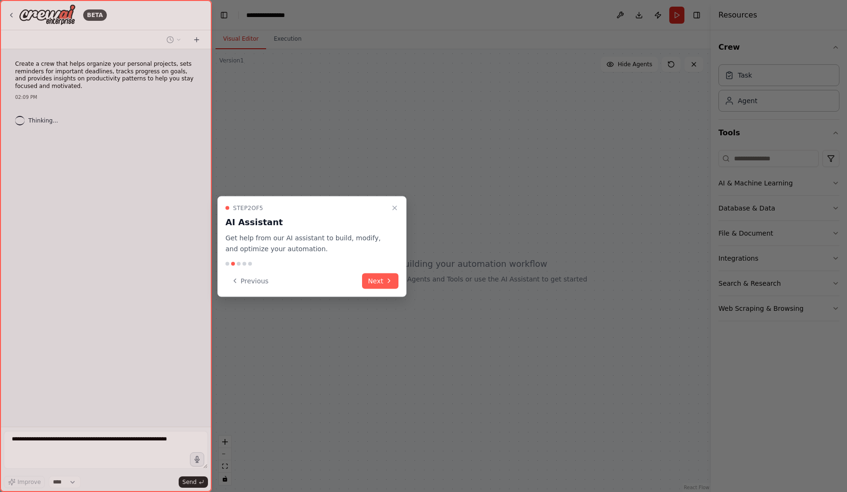 This screenshot has height=492, width=847. What do you see at coordinates (306, 222) in the screenshot?
I see `h3: AI Assistant` at bounding box center [306, 222].